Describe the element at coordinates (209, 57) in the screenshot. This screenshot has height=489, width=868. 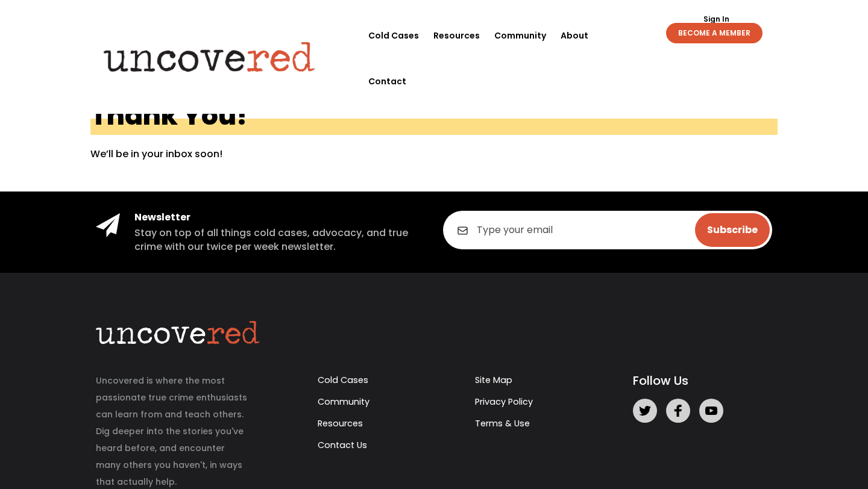
I see `img: Uncovered logo` at that location.